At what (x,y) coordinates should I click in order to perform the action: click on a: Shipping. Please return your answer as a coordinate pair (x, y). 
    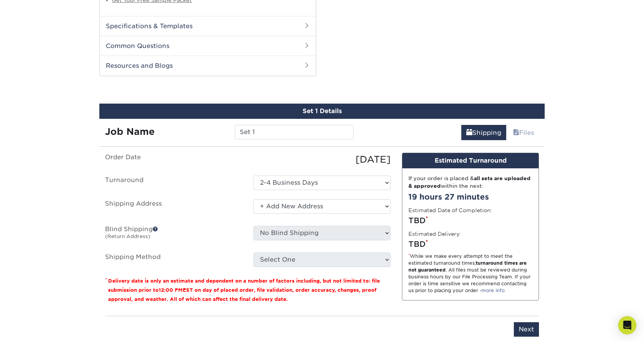
    Looking at the image, I should click on (483, 132).